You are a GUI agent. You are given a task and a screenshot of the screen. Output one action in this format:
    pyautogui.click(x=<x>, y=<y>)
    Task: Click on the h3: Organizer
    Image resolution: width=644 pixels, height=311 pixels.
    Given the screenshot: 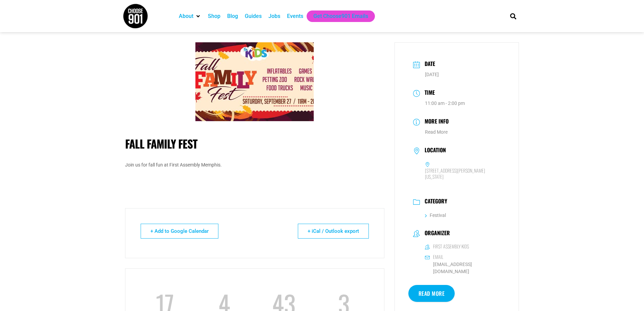 What is the action you would take?
    pyautogui.click(x=435, y=233)
    